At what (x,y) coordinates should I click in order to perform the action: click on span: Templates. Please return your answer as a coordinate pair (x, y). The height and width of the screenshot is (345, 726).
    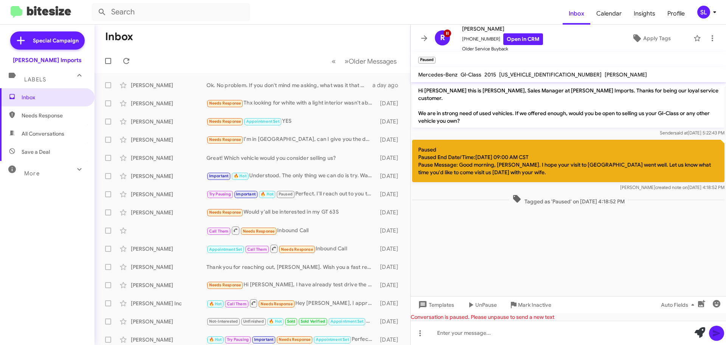
    Looking at the image, I should click on (436, 305).